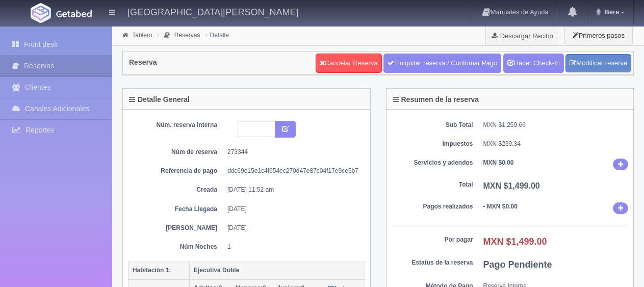 The image size is (644, 287). What do you see at coordinates (433, 262) in the screenshot?
I see `dt: Estatus de la reserva` at bounding box center [433, 262].